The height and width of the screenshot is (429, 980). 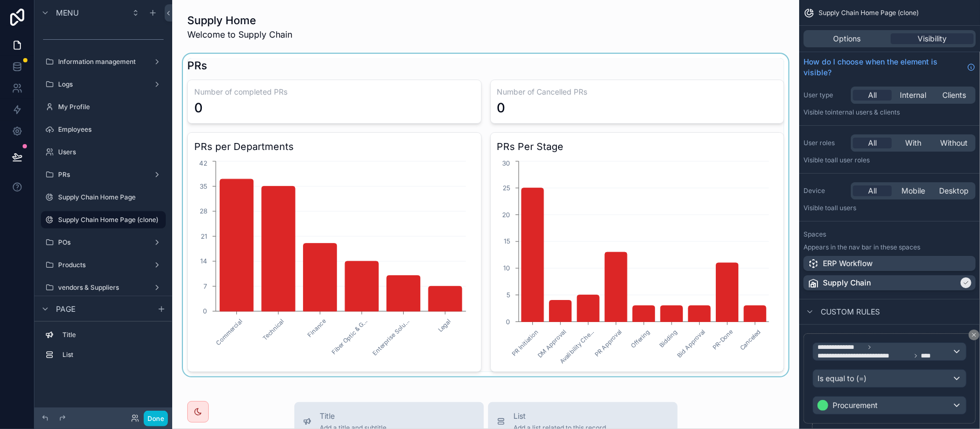 What do you see at coordinates (560, 417) in the screenshot?
I see `span: List` at bounding box center [560, 417].